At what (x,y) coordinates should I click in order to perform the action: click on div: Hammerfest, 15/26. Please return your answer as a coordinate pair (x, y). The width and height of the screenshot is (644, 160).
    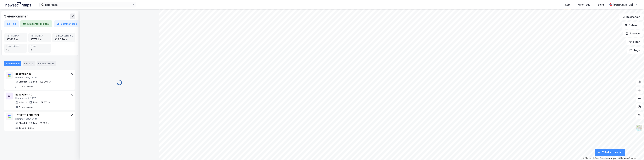
    Looking at the image, I should click on (43, 98).